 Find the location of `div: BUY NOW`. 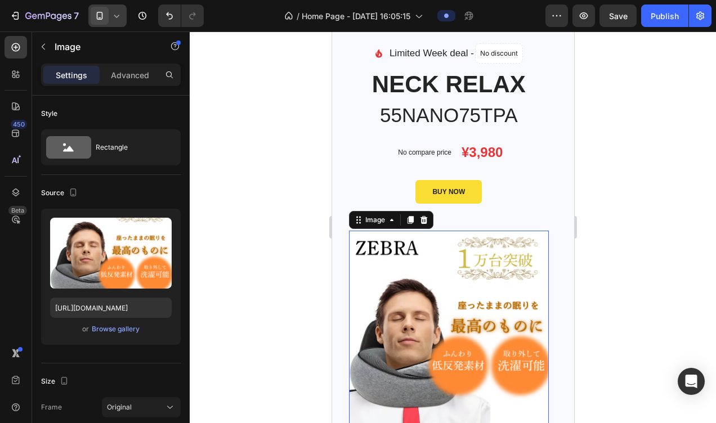

div: BUY NOW is located at coordinates (116, 160).